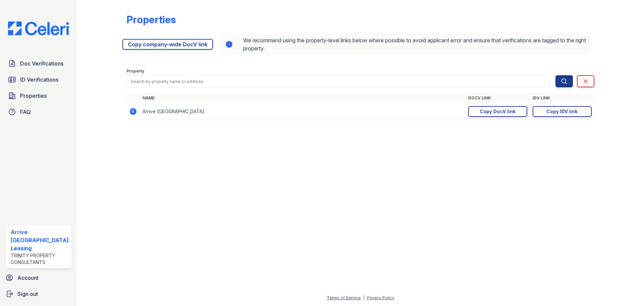 This screenshot has width=644, height=306. Describe the element at coordinates (38, 293) in the screenshot. I see `a: Sign out` at that location.